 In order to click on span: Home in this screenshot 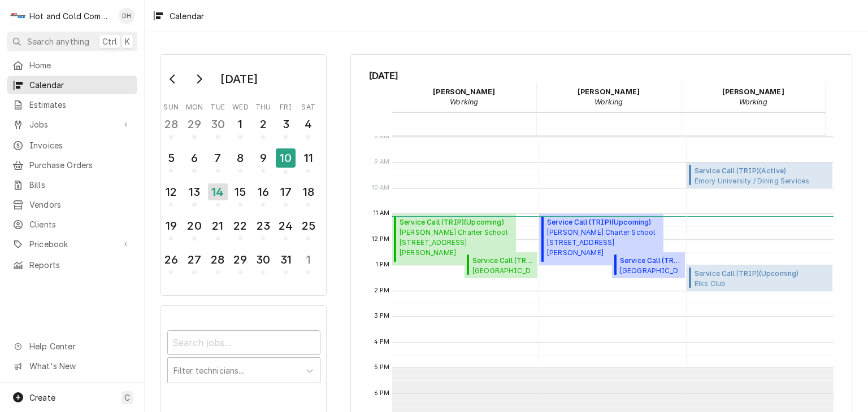, I will do `click(80, 65)`.